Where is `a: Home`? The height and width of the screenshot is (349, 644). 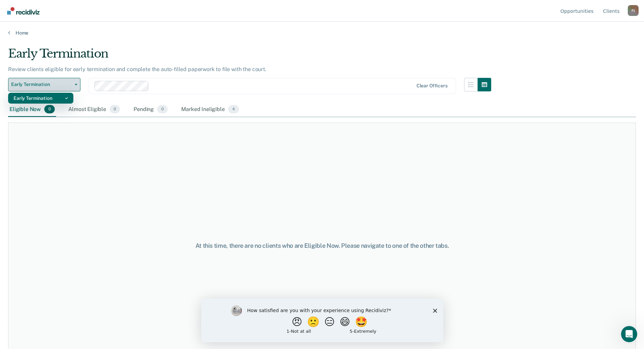
a: Home is located at coordinates (322, 33).